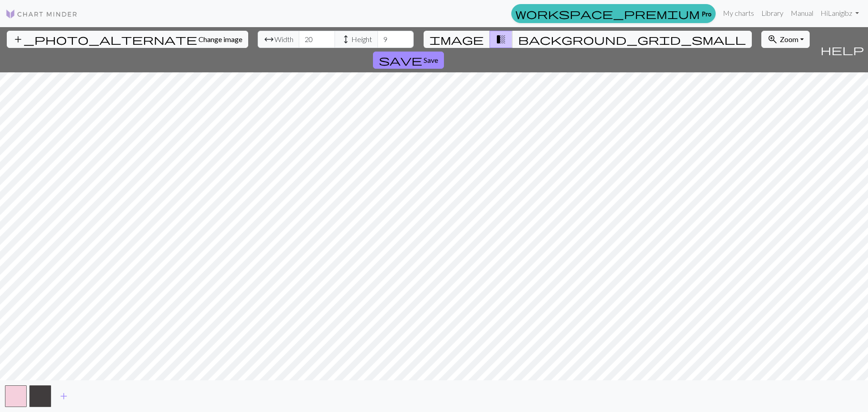 This screenshot has width=868, height=412. What do you see at coordinates (632, 39) in the screenshot?
I see `span: background_grid_small` at bounding box center [632, 39].